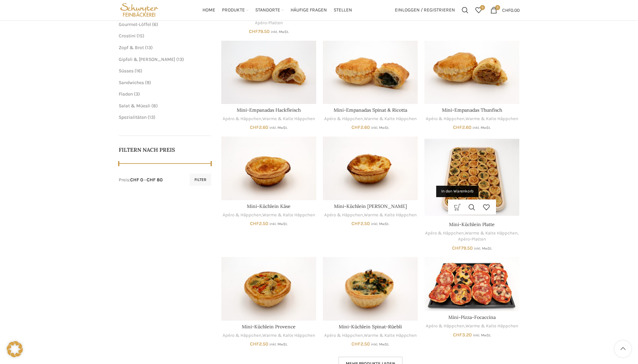 This screenshot has height=364, width=638. Describe the element at coordinates (269, 10) in the screenshot. I see `a: Standorte` at that location.